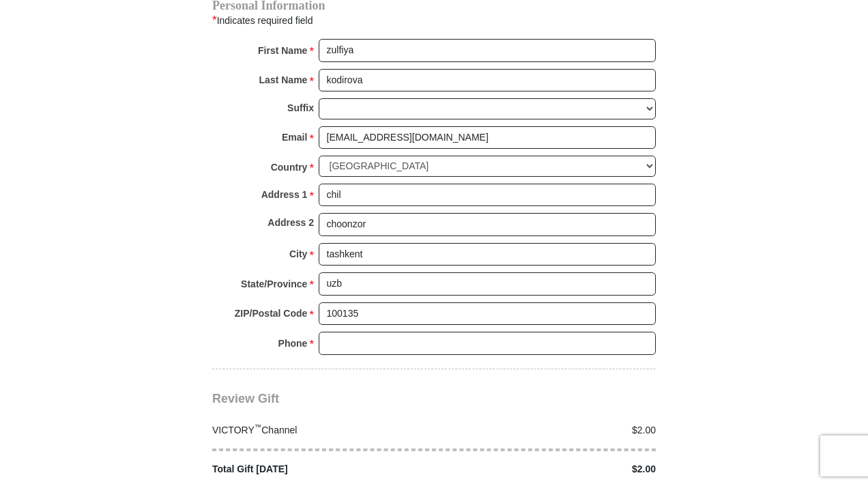 This screenshot has width=868, height=486. What do you see at coordinates (299, 254) in the screenshot?
I see `strong: City` at bounding box center [299, 254].